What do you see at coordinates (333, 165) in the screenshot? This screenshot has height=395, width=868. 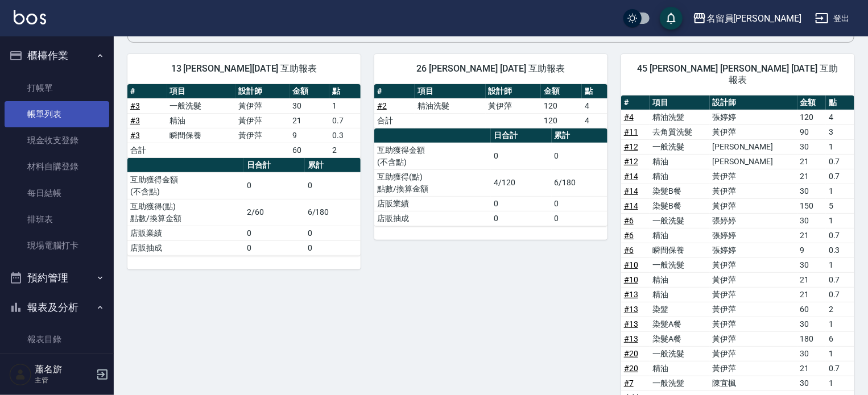 I see `th: 累計` at bounding box center [333, 165].